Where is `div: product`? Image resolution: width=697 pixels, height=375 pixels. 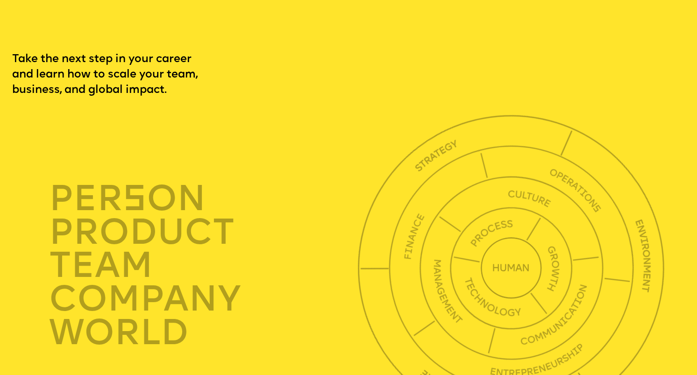
div: product is located at coordinates (206, 232).